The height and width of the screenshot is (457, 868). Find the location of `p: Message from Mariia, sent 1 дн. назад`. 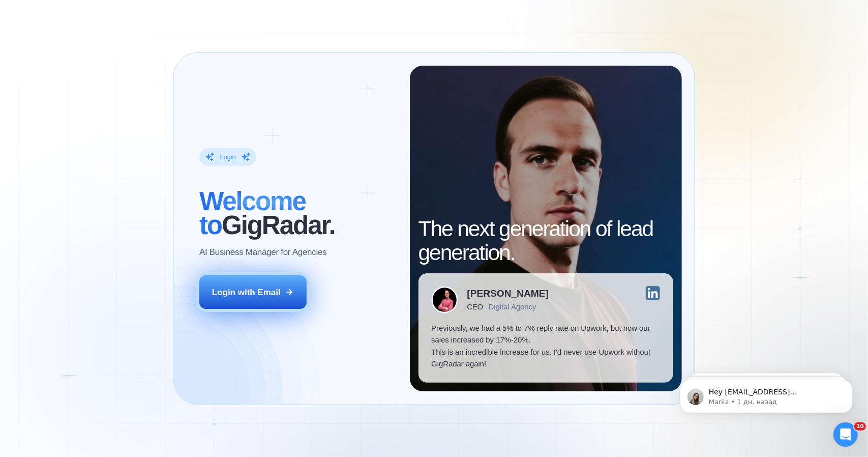

p: Message from Mariia, sent 1 дн. назад is located at coordinates (110, 44).